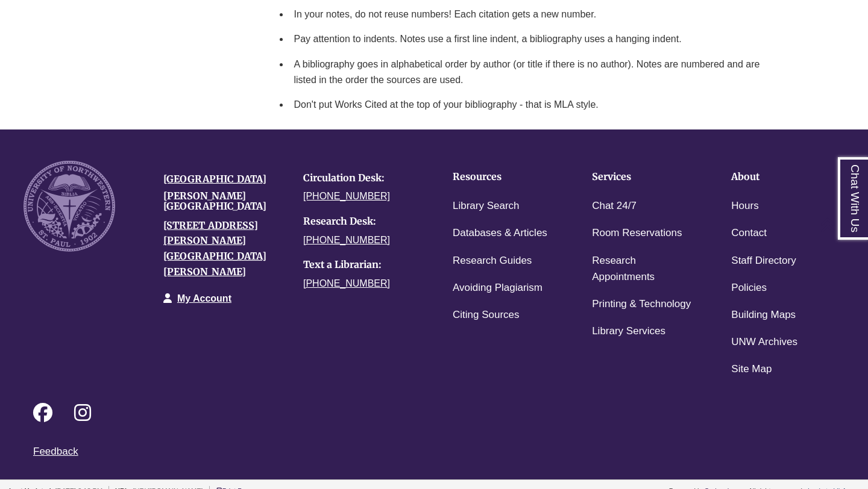 Image resolution: width=868 pixels, height=489 pixels. I want to click on a: Chat 24/7, so click(614, 206).